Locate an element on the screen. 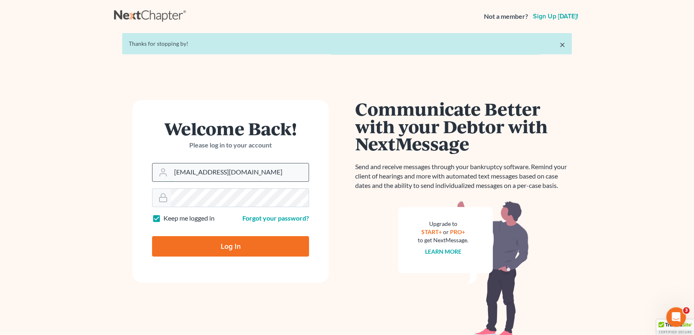 The image size is (694, 335). label: Keep me logged in is located at coordinates (189, 218).